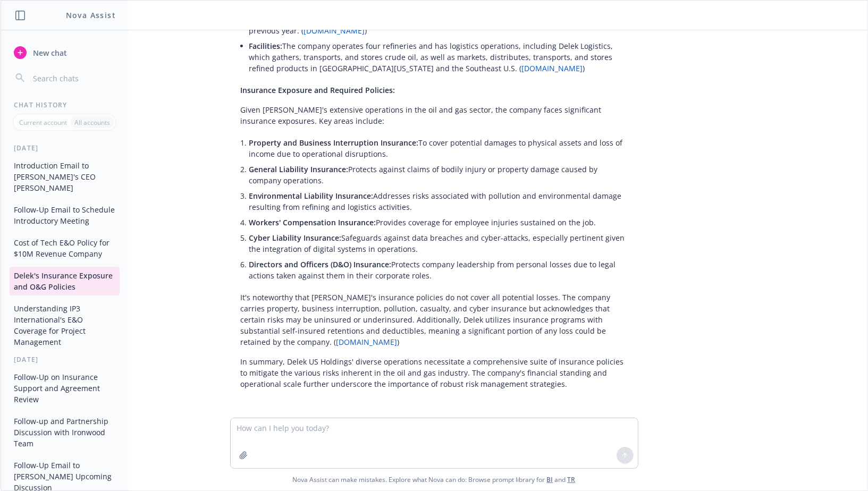 The height and width of the screenshot is (491, 868). What do you see at coordinates (266, 46) in the screenshot?
I see `span: Facilities:` at bounding box center [266, 46].